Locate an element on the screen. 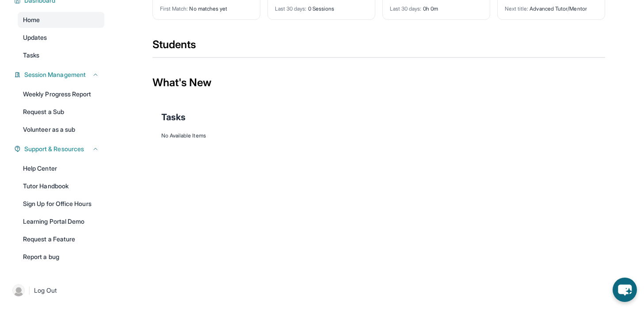 Image resolution: width=644 pixels, height=309 pixels. div: Students is located at coordinates (379, 47).